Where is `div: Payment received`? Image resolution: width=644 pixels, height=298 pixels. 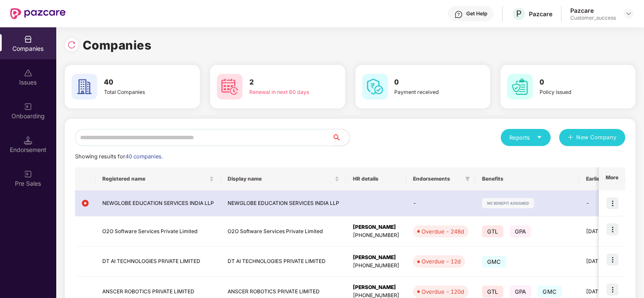 div: Payment received is located at coordinates (429, 92).